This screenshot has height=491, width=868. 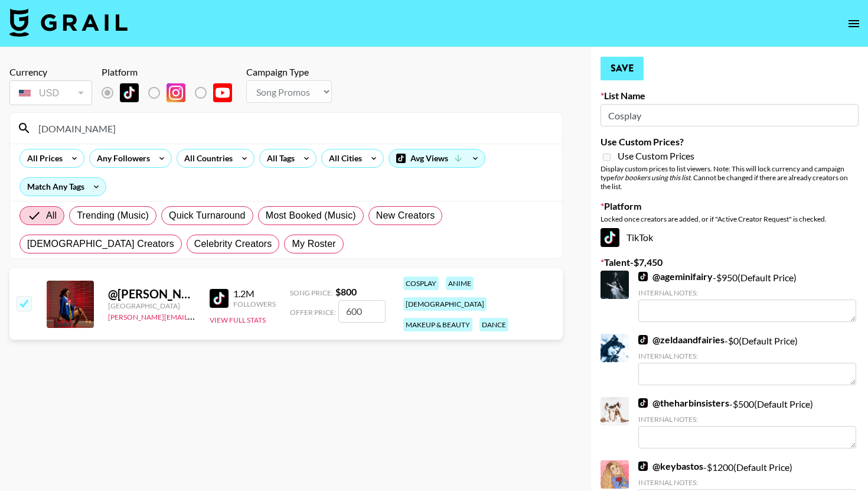 I want to click on div: Remove selected talent to change your currency, so click(x=50, y=93).